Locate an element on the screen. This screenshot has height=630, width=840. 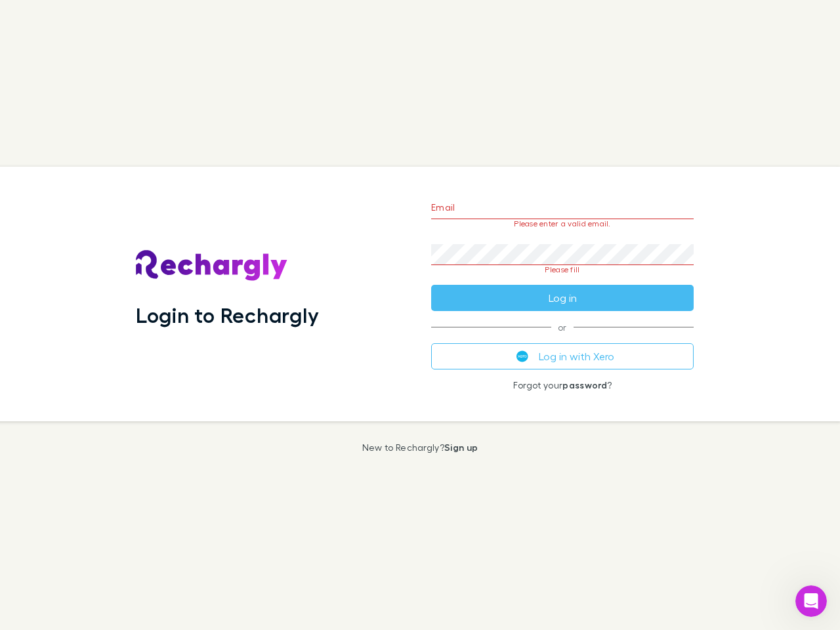
p: Please fill is located at coordinates (563, 270).